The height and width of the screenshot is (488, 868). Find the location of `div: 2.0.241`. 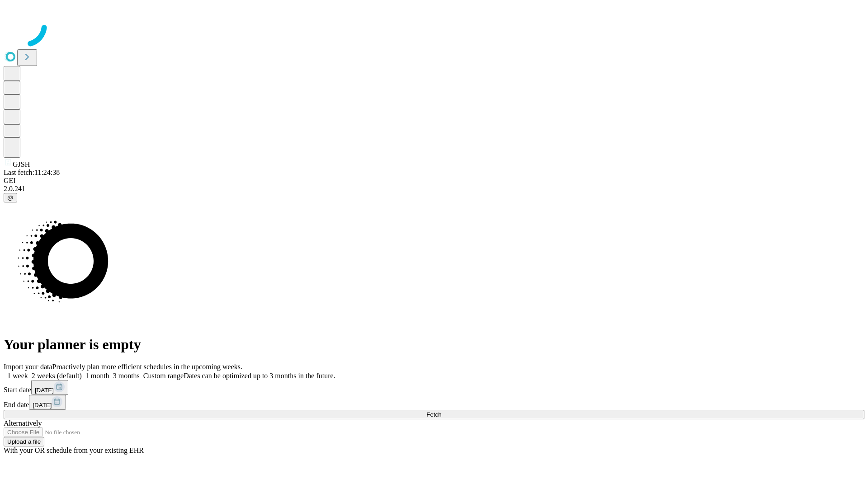

div: 2.0.241 is located at coordinates (434, 189).